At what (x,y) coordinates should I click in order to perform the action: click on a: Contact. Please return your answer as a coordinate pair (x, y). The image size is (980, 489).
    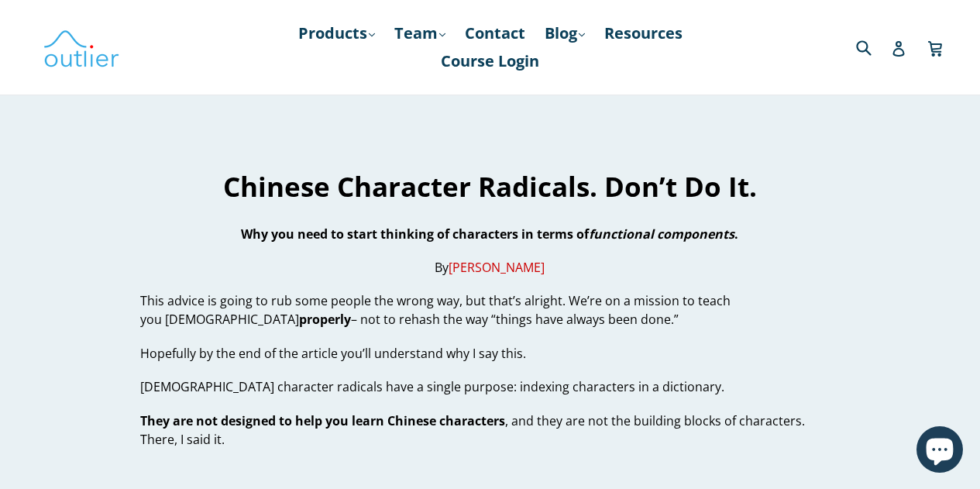
    Looking at the image, I should click on (495, 33).